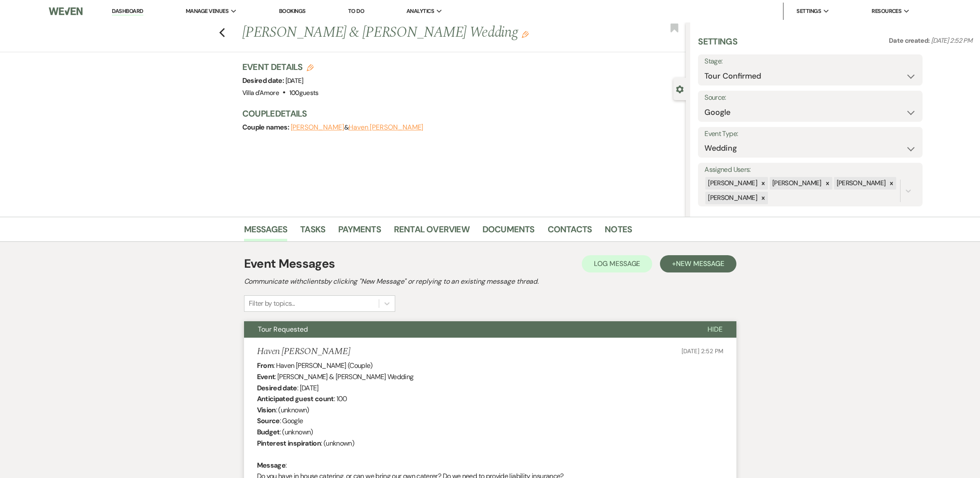 The image size is (980, 478). What do you see at coordinates (272, 304) in the screenshot?
I see `div: Filter by topics...` at bounding box center [272, 304].